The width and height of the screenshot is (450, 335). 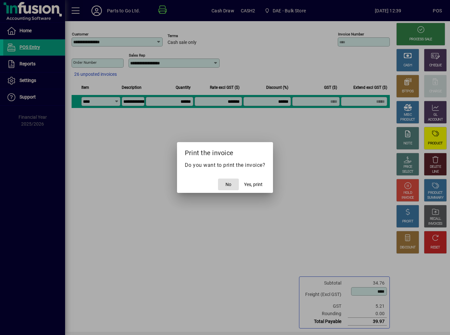 What do you see at coordinates (228, 184) in the screenshot?
I see `button: No` at bounding box center [228, 184].